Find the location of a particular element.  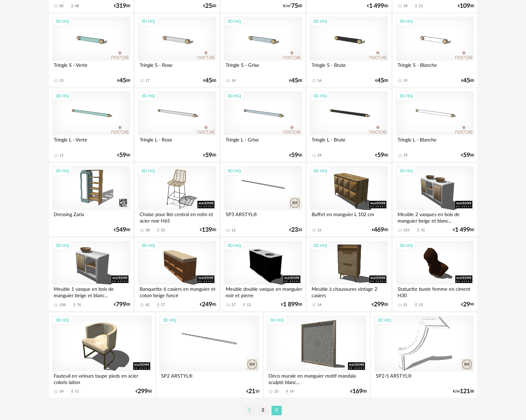

div: Buffet en manguier L 102 cm is located at coordinates (349, 217).